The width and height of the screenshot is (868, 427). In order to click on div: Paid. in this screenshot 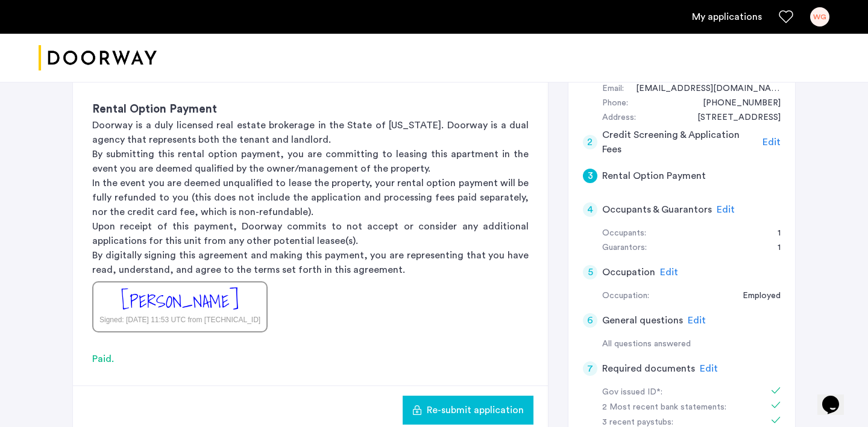, I will do `click(310, 359)`.